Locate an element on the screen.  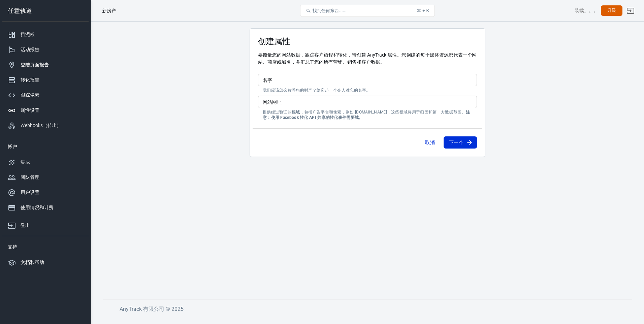
div: 活动报告 is located at coordinates (52, 49).